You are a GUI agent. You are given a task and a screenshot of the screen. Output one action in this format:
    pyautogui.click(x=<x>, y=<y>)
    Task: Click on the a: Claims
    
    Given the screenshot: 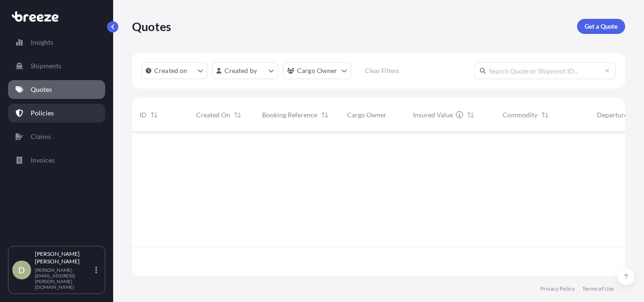 What is the action you would take?
    pyautogui.click(x=57, y=137)
    